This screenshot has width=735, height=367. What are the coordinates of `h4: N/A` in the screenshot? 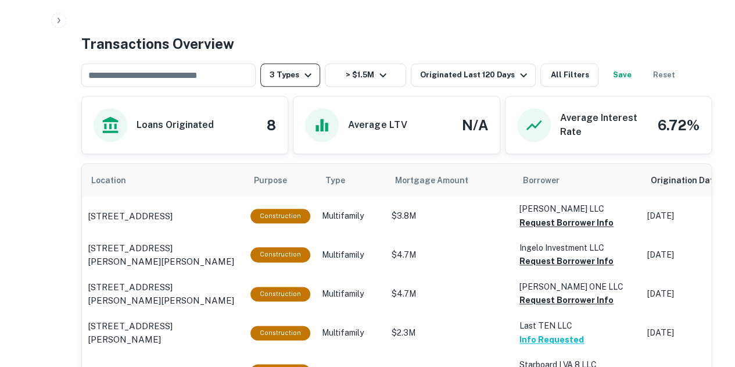 It's located at (475, 125).